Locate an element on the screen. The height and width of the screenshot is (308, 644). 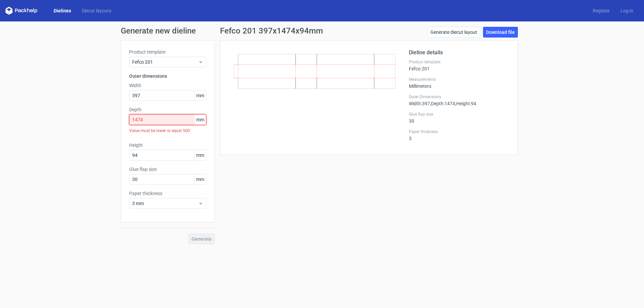
span: , Height : 94 is located at coordinates (466, 104).